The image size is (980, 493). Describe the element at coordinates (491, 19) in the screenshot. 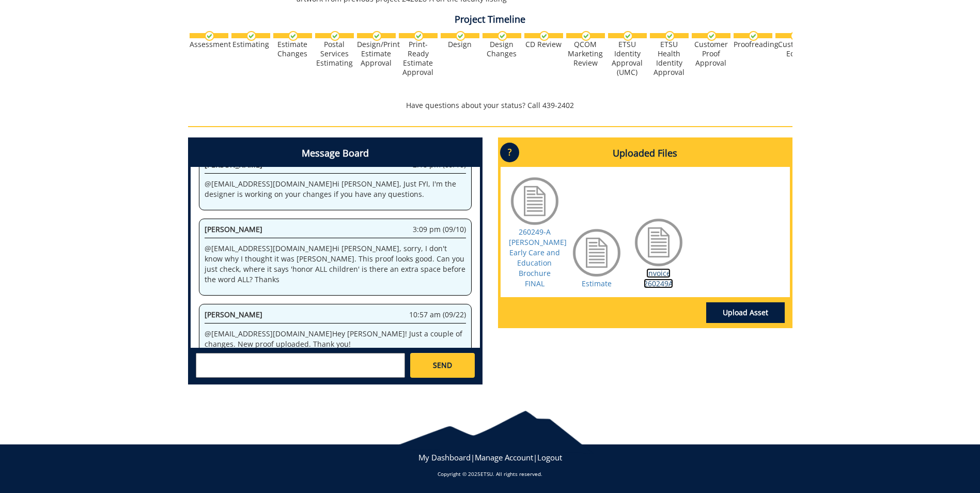

I see `h4: Project Timeline` at that location.